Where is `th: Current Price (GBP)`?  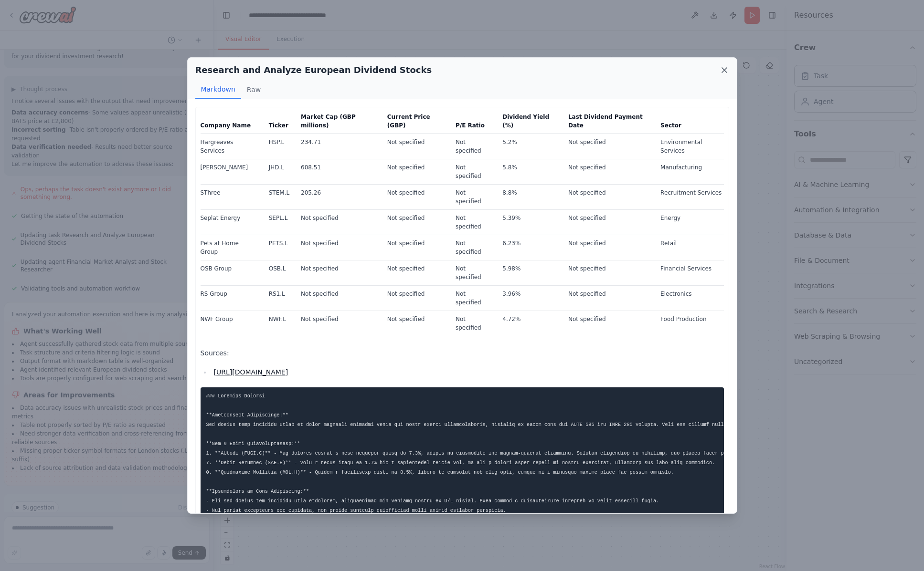
th: Current Price (GBP) is located at coordinates (415, 123).